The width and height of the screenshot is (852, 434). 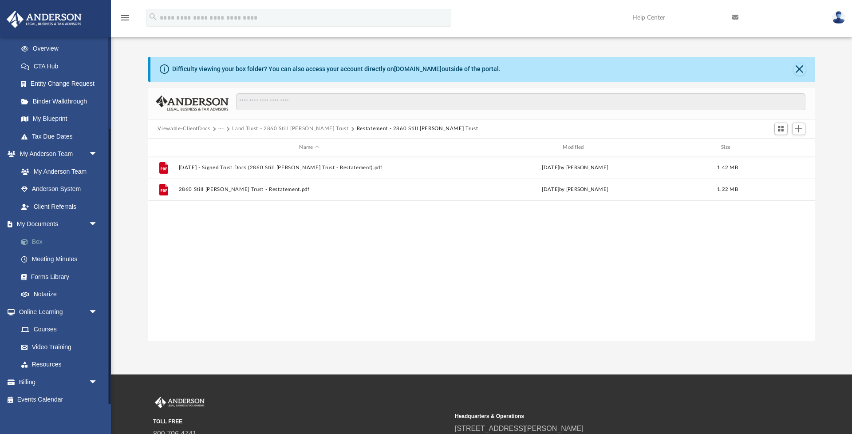 I want to click on a: Resources, so click(x=59, y=364).